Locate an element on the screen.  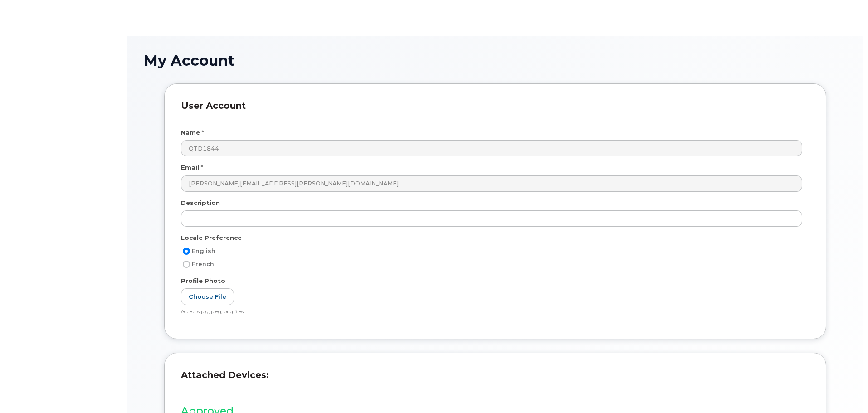
h1: My Account is located at coordinates (495, 60).